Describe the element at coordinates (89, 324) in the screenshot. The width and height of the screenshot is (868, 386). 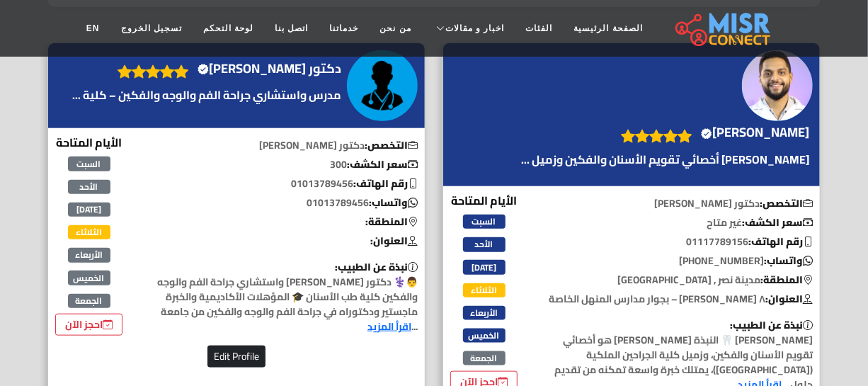
I see `a: احجز الآن` at that location.